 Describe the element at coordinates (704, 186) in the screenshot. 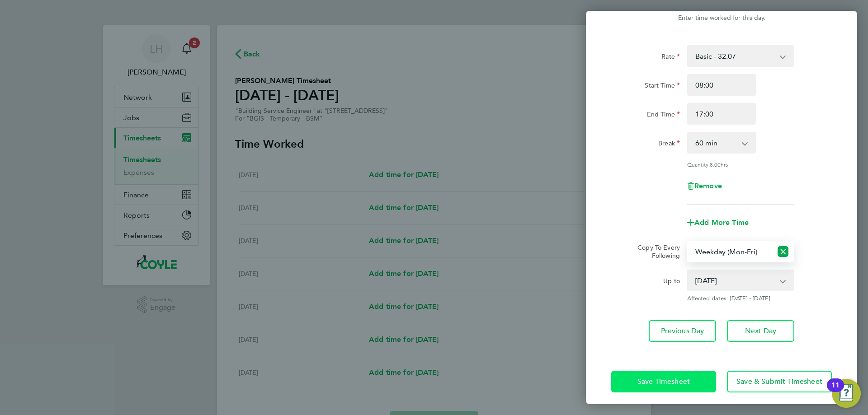

I see `button: Remove` at that location.